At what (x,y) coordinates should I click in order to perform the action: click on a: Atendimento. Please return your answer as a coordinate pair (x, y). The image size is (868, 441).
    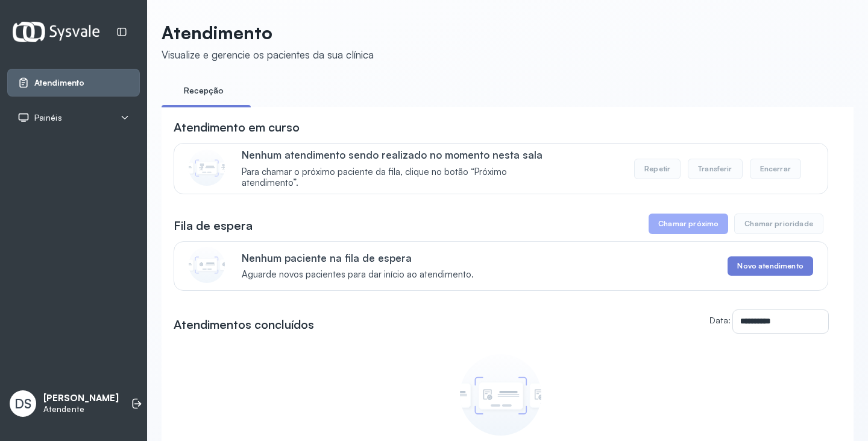
    Looking at the image, I should click on (74, 83).